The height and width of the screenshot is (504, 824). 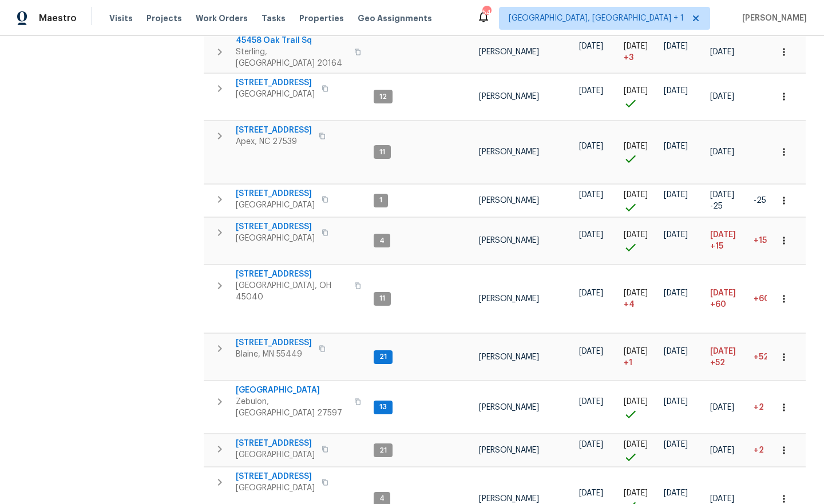 I want to click on span: Blaine, MN 55449, so click(x=273, y=354).